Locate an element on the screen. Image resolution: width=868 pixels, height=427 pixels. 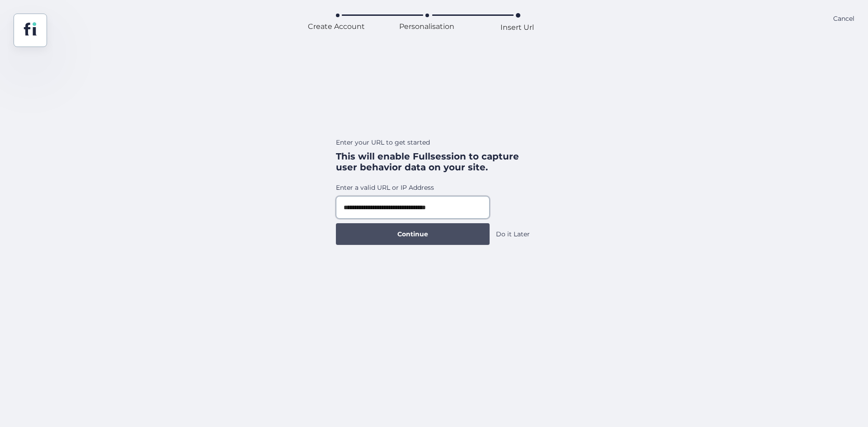
div: Cancel is located at coordinates (844, 31).